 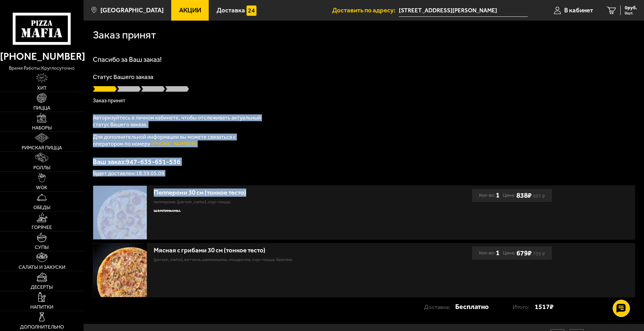 I want to click on strong: 1517 ₽, so click(x=544, y=307).